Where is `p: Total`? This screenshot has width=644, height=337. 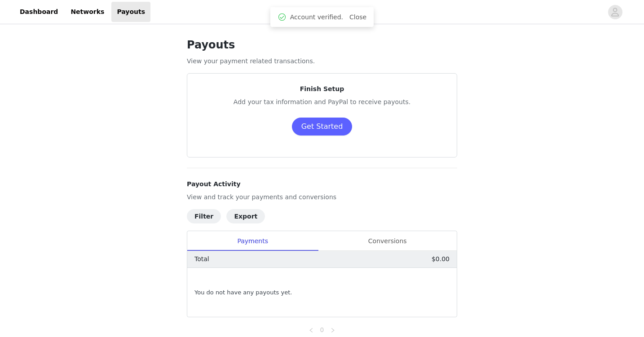
p: Total is located at coordinates (201, 259).